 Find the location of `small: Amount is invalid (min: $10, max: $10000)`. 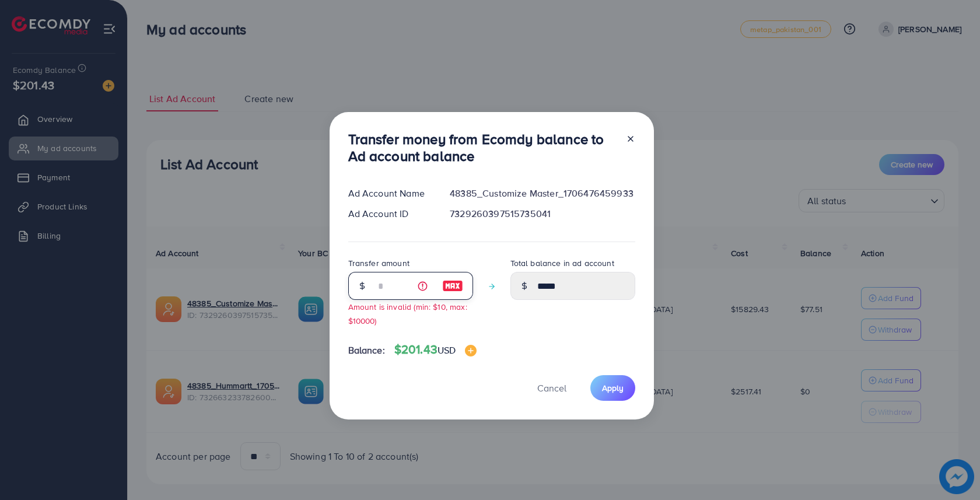

small: Amount is invalid (min: $10, max: $10000) is located at coordinates (408, 314).